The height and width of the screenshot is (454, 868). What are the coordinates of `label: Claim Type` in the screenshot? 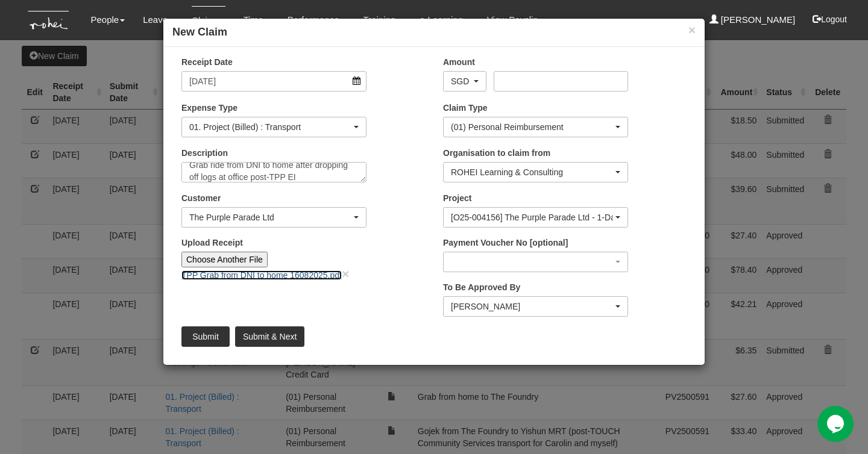 It's located at (465, 108).